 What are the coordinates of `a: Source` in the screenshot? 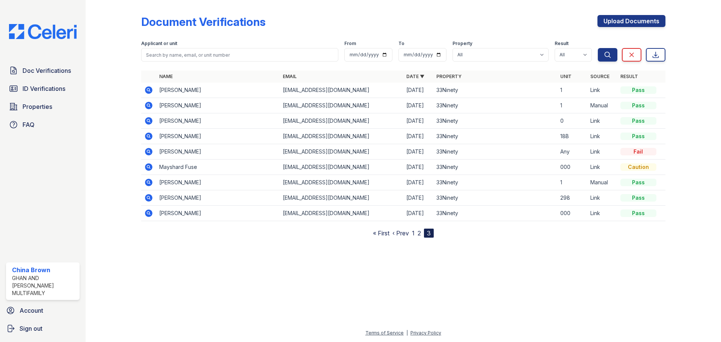 It's located at (599, 76).